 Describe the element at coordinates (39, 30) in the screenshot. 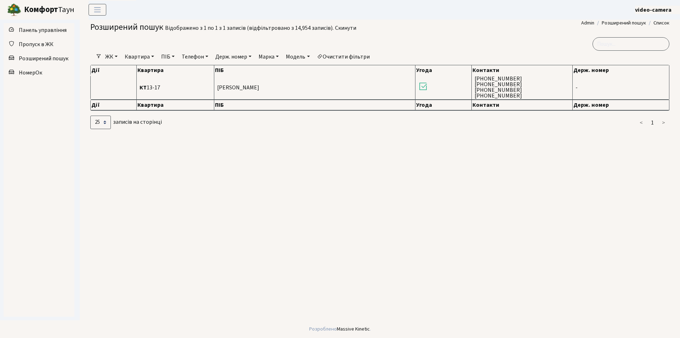

I see `a: Панель управління` at that location.